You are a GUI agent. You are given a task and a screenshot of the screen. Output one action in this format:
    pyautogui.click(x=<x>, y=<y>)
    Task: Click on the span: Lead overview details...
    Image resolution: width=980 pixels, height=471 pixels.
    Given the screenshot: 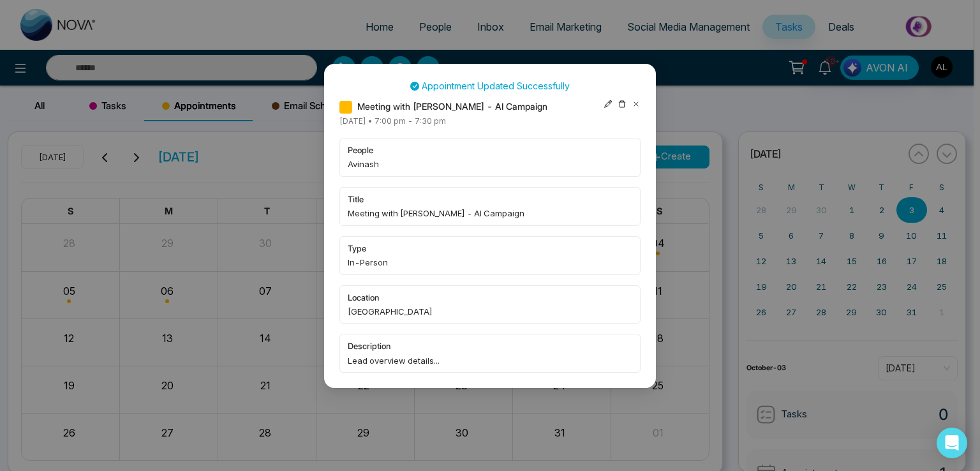 What is the action you would take?
    pyautogui.click(x=490, y=361)
    